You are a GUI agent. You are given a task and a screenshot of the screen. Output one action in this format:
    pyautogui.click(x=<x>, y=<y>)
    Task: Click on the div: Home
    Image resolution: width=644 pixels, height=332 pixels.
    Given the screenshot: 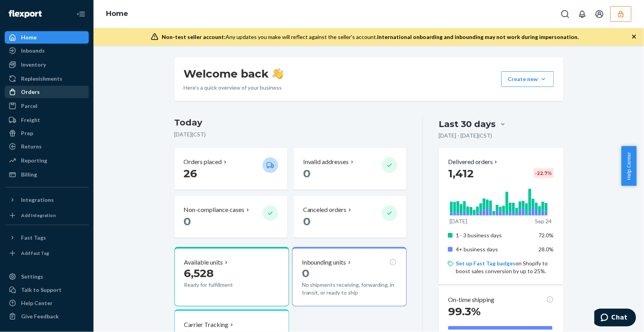 What is the action you would take?
    pyautogui.click(x=29, y=37)
    